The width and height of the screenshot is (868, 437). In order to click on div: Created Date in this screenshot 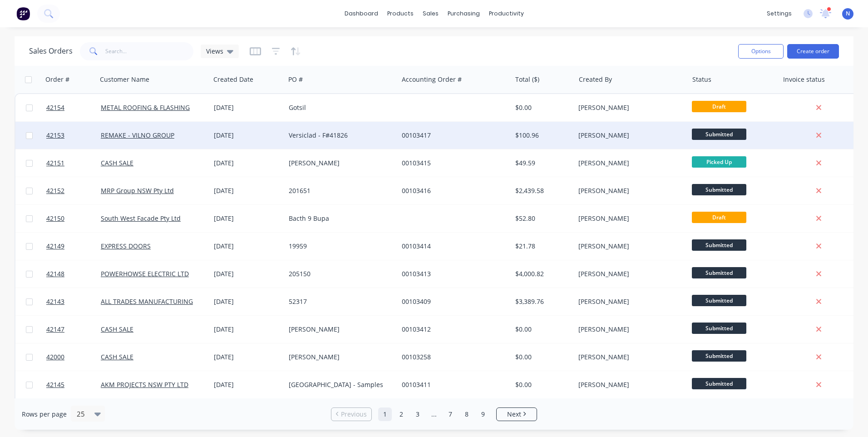, I will do `click(234, 80)`.